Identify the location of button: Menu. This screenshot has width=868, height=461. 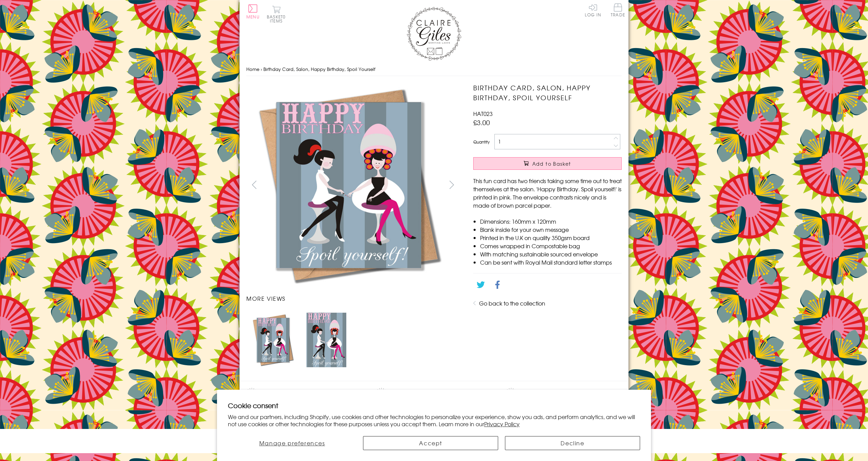
(253, 12).